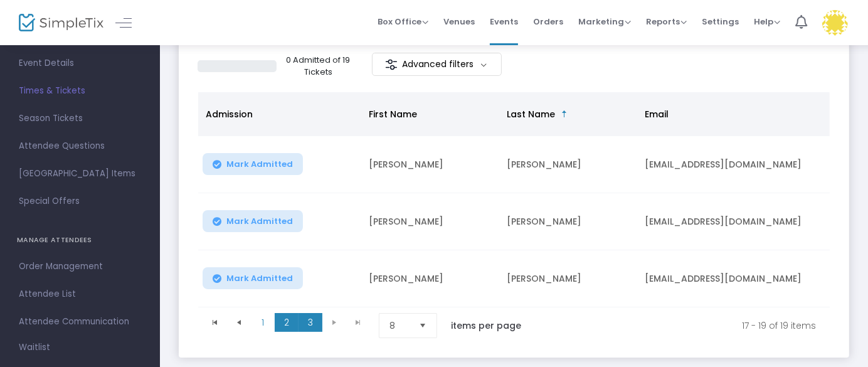 The width and height of the screenshot is (868, 367). I want to click on span: Attendee Questions, so click(79, 146).